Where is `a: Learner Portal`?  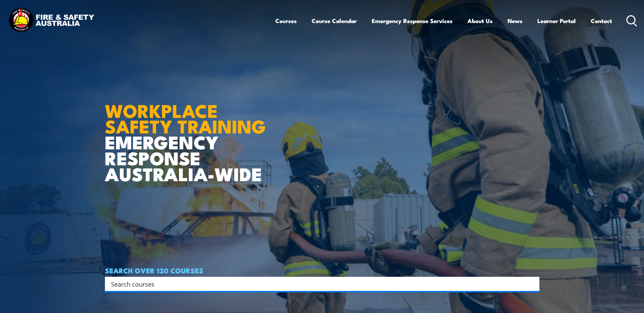 a: Learner Portal is located at coordinates (556, 21).